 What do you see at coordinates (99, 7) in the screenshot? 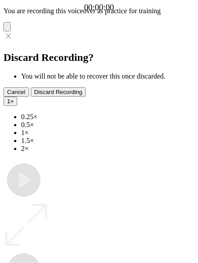
I see `a: 00:00:00` at bounding box center [99, 7].